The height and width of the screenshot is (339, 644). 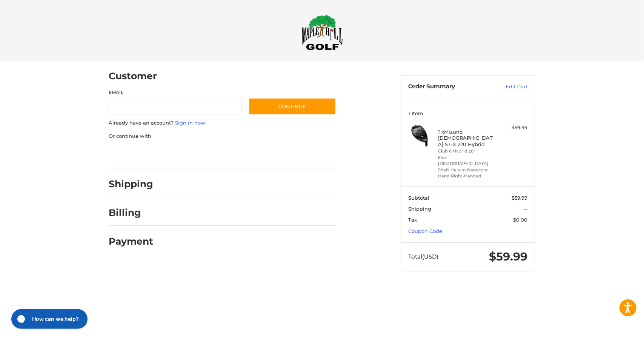 What do you see at coordinates (322, 33) in the screenshot?
I see `img: Maple Hill Golf` at bounding box center [322, 33].